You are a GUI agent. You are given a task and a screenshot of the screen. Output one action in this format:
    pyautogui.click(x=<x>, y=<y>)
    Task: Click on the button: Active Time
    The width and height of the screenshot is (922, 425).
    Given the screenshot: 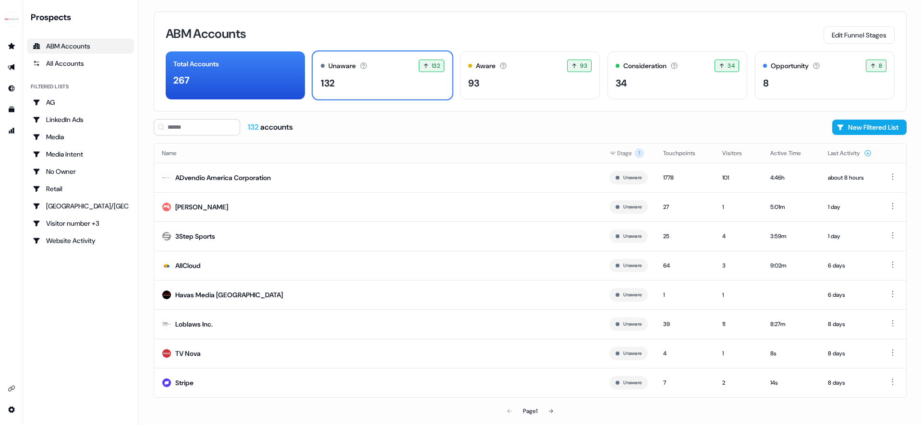 What is the action you would take?
    pyautogui.click(x=791, y=153)
    